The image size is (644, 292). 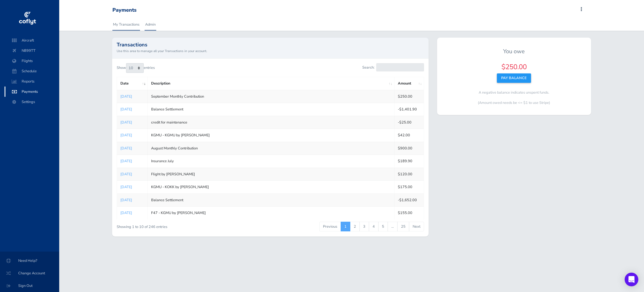 I want to click on span: Reports, so click(x=32, y=81).